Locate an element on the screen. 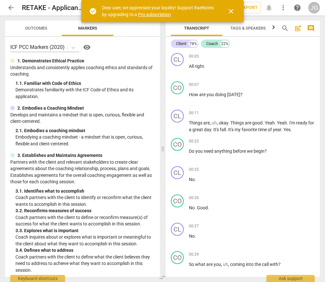  span: coming is located at coordinates (238, 265).